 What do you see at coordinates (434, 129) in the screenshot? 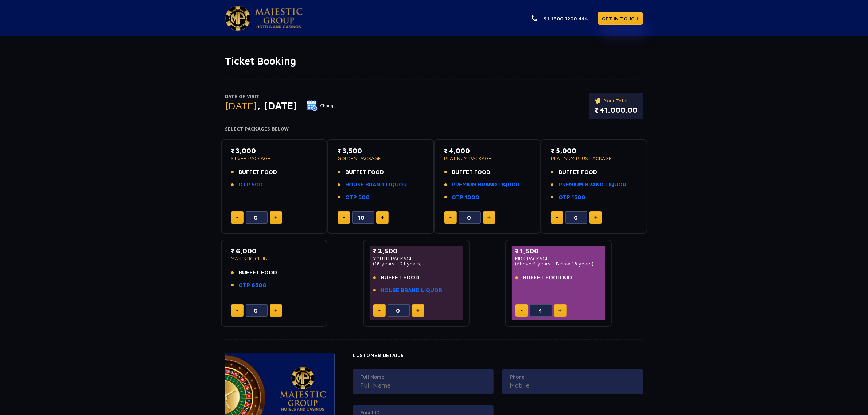
I see `h4: Select Packages Below` at bounding box center [434, 129].